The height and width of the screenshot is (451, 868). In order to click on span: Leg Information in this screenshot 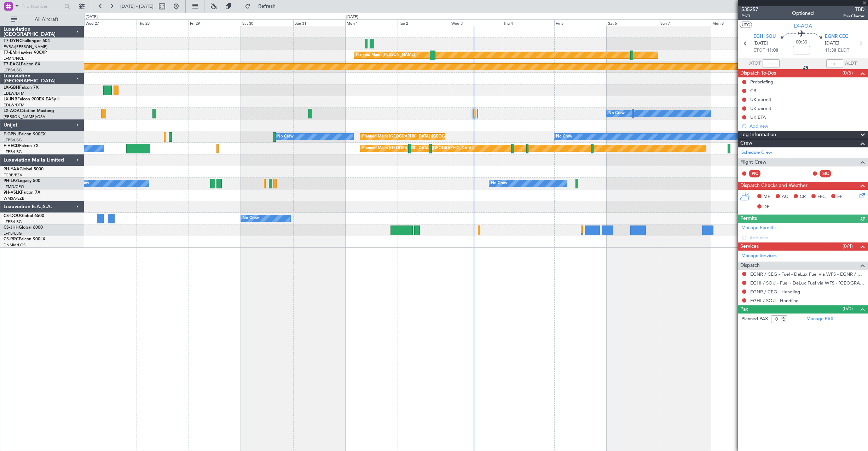, I will do `click(758, 135)`.